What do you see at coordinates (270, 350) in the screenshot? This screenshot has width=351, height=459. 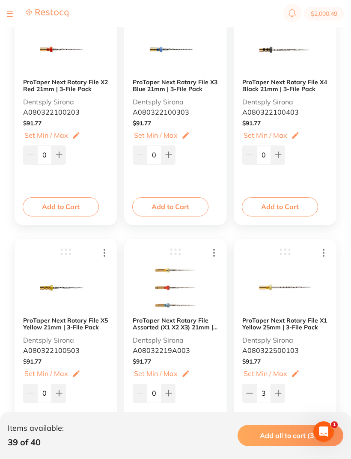 I see `p: A080322500103` at bounding box center [270, 350].